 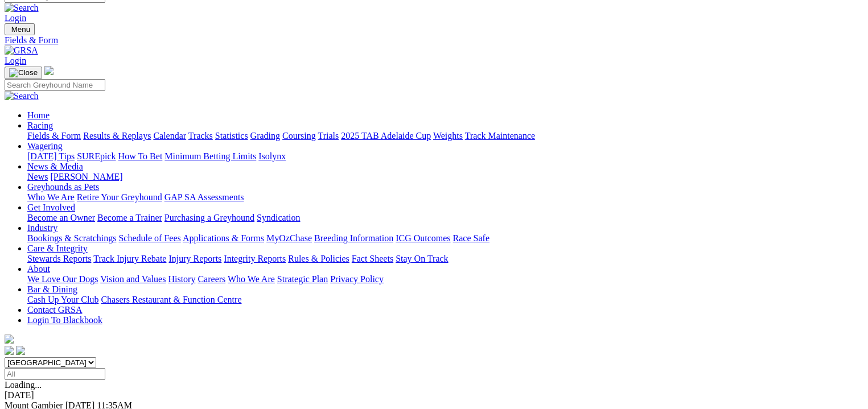 I want to click on a: Chasers Restaurant & Function Centre, so click(x=171, y=299).